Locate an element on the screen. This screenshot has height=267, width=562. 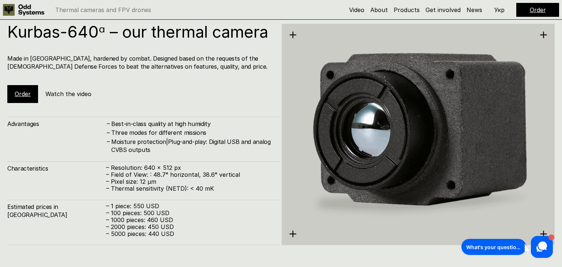
h4: Advantages is located at coordinates (57, 124).